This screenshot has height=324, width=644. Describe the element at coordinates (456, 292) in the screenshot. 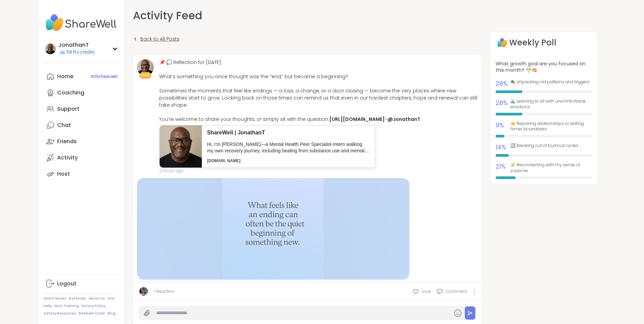

I see `span: Comment` at that location.